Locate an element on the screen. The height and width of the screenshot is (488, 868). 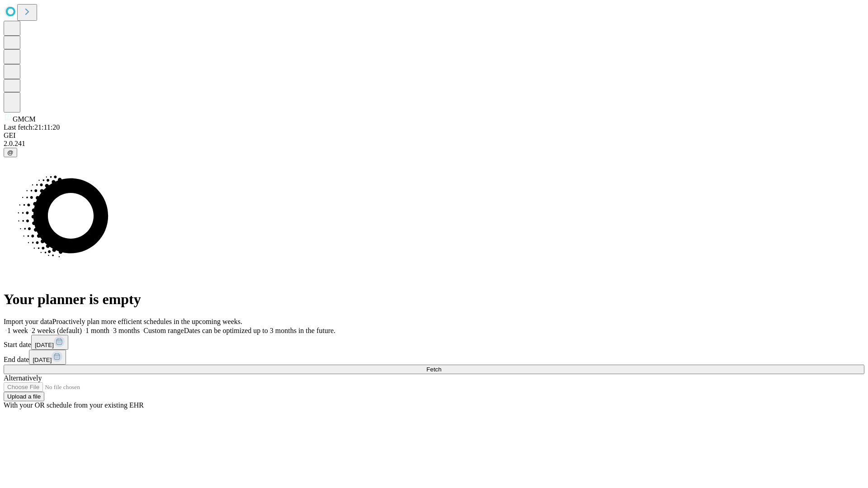
span: Fetch is located at coordinates (434, 369).